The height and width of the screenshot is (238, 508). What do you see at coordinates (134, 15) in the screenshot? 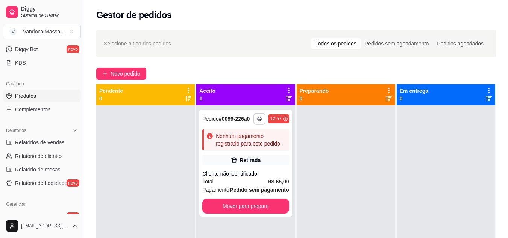
I see `h2: Gestor de pedidos` at bounding box center [134, 15].